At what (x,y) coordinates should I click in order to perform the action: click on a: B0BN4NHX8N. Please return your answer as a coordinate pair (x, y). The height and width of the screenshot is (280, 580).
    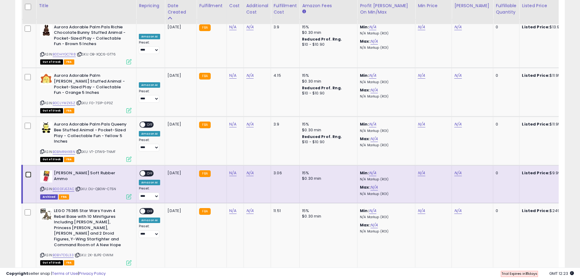
    Looking at the image, I should click on (64, 152).